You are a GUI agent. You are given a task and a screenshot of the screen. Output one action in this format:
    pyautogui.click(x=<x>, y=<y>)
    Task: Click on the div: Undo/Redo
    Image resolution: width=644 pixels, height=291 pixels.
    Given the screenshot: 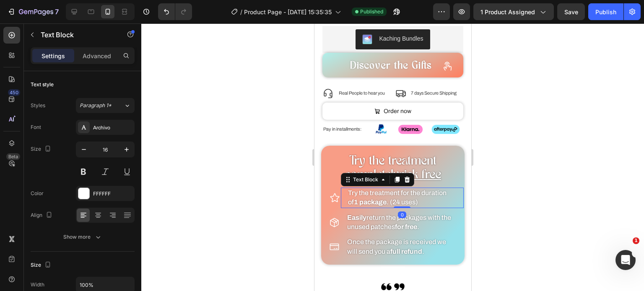 What is the action you would take?
    pyautogui.click(x=175, y=12)
    